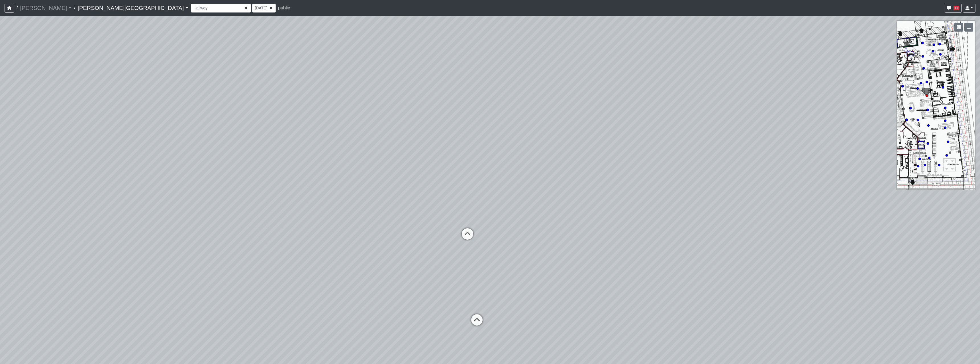  Describe the element at coordinates (284, 8) in the screenshot. I see `span: public` at that location.